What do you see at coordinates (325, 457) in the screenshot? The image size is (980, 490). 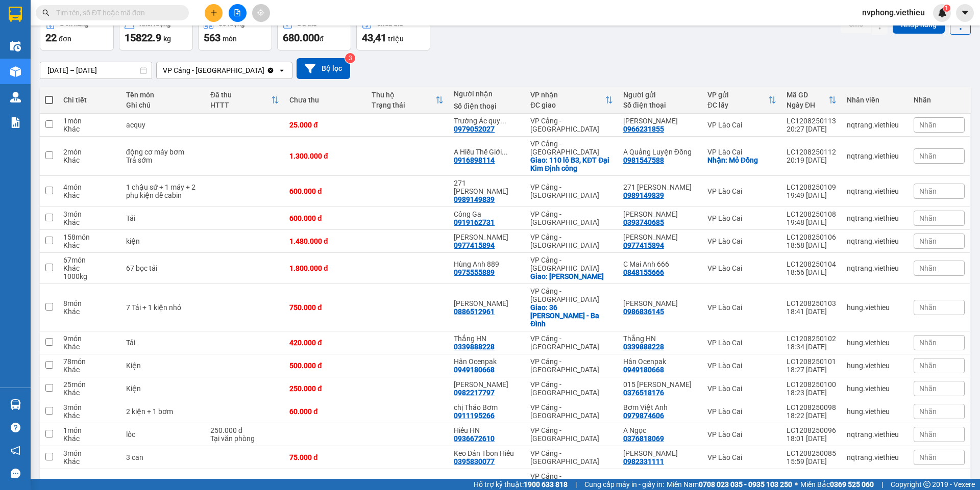 I see `div: 75.000 đ` at bounding box center [325, 457].